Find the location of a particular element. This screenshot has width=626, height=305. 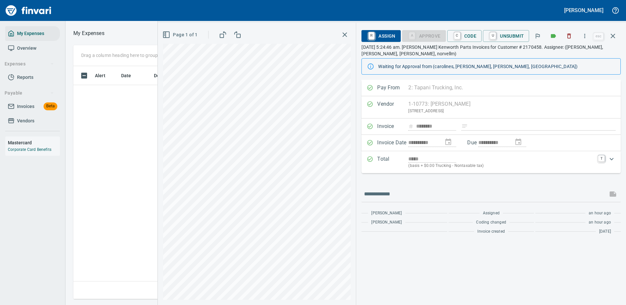

p: Total is located at coordinates (393, 162).